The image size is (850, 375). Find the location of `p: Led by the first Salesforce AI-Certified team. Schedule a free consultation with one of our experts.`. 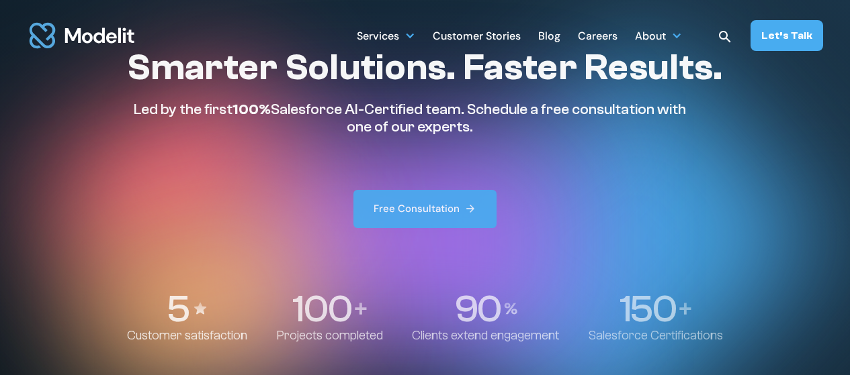

p: Led by the first Salesforce AI-Certified team. Schedule a free consultation with one of our experts. is located at coordinates (410, 118).